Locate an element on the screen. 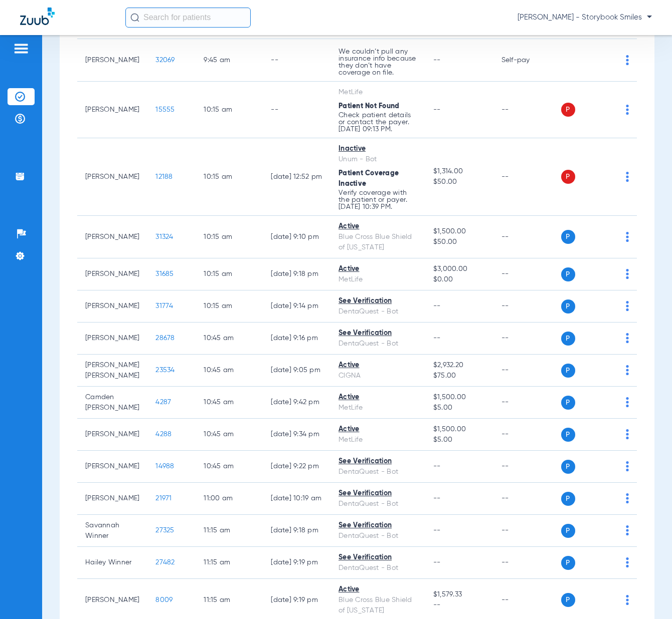  span: 4288 is located at coordinates (163, 435).